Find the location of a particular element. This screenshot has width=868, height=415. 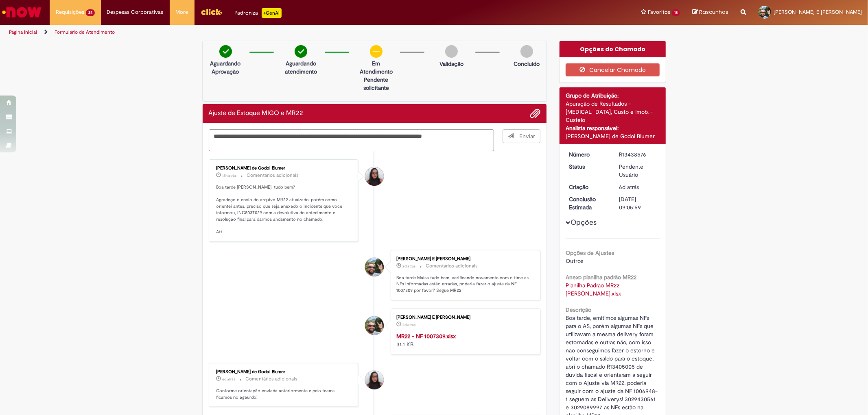

a: Rascunhos is located at coordinates (711, 12).